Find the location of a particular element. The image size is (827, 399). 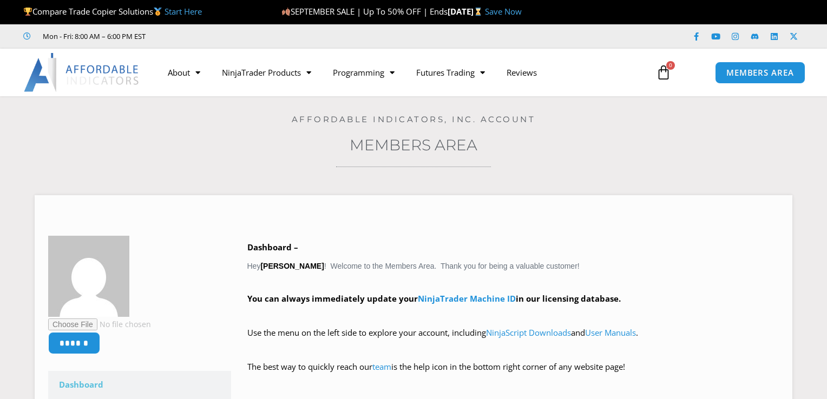

a: MEMBERS AREA is located at coordinates (760, 73).